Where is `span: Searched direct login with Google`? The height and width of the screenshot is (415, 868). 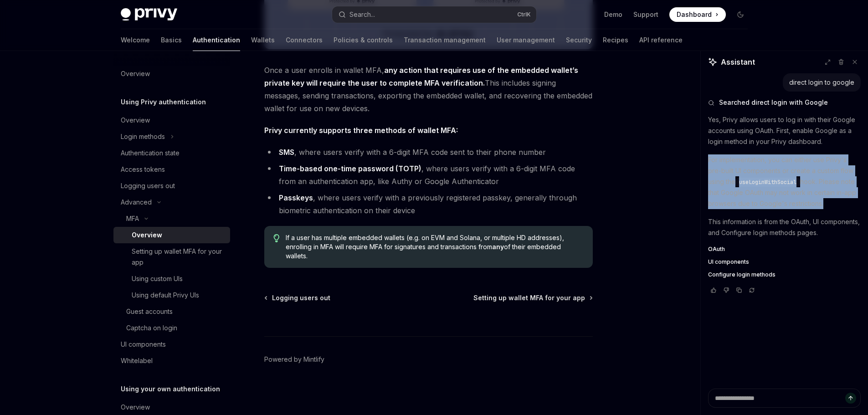 span: Searched direct login with Google is located at coordinates (773, 102).